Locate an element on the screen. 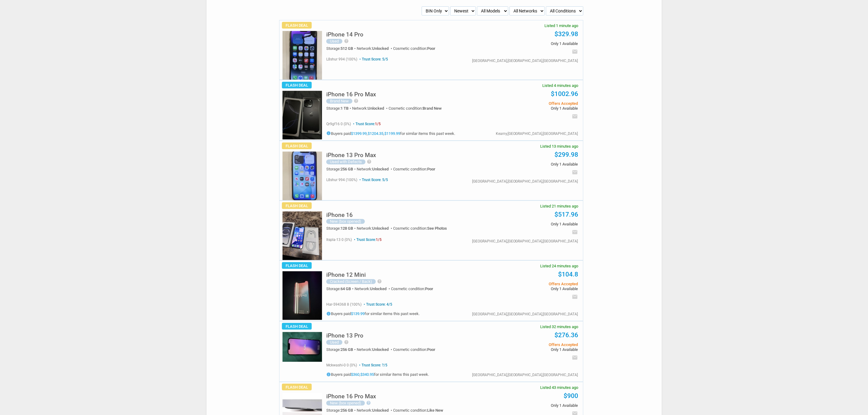  span: Trust Score: 4/5 is located at coordinates (378, 304).